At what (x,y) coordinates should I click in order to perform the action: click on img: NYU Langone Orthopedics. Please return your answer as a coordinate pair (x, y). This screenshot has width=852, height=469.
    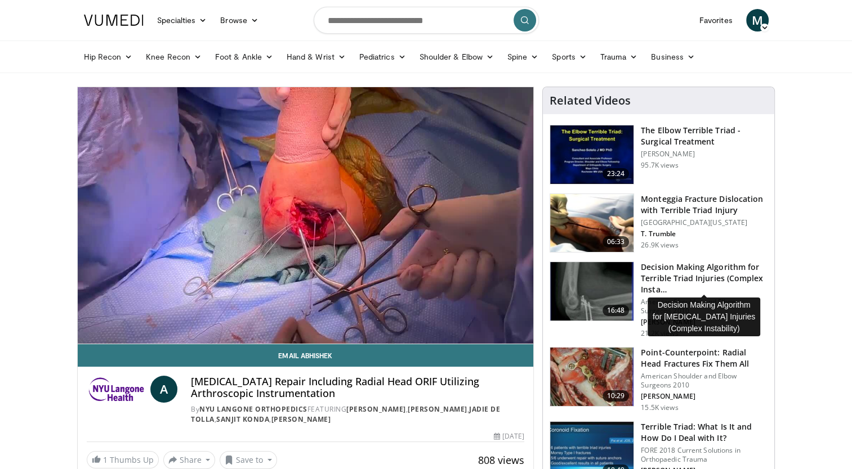
    Looking at the image, I should click on (116, 390).